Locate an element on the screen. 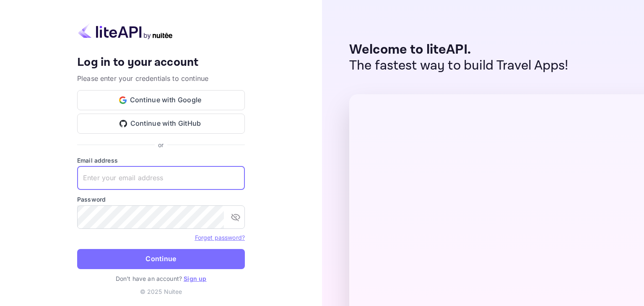  button: Continue is located at coordinates (161, 259).